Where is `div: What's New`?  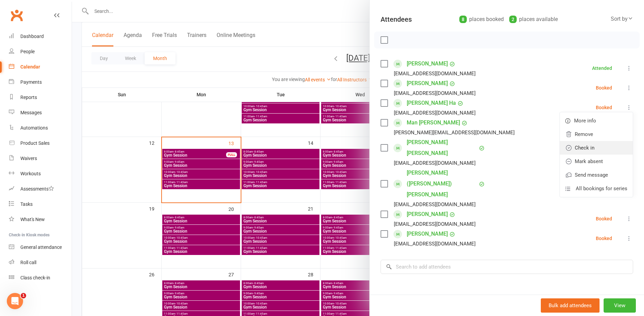
div: What's New is located at coordinates (33, 219).